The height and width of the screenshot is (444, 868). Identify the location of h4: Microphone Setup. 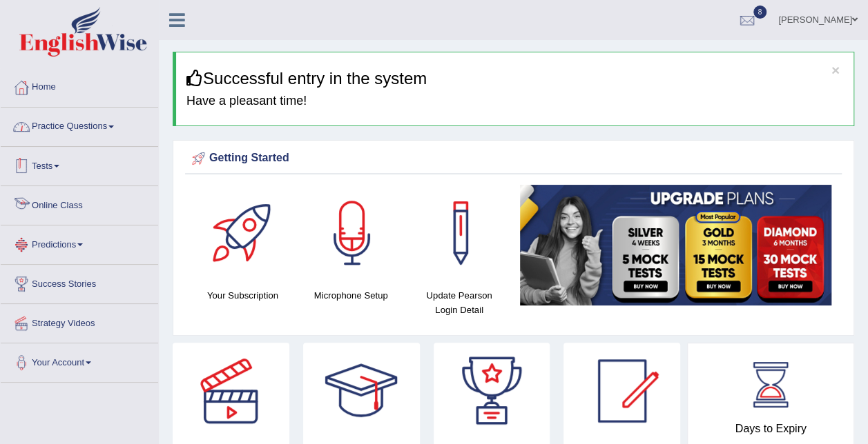
(351, 295).